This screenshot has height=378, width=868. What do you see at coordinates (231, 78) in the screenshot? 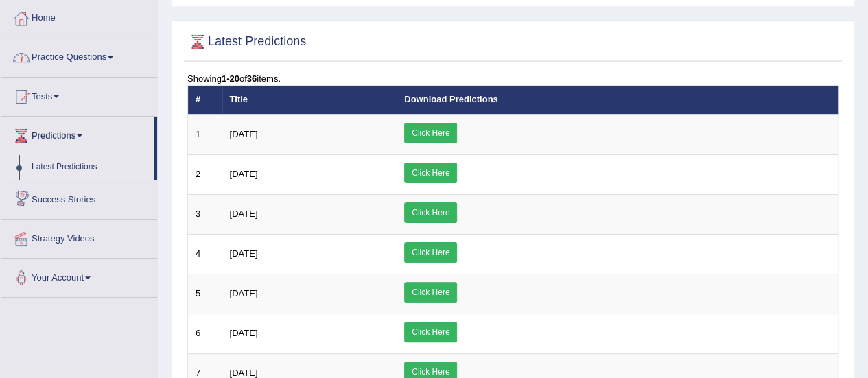
I see `b: 1-20` at bounding box center [231, 78].